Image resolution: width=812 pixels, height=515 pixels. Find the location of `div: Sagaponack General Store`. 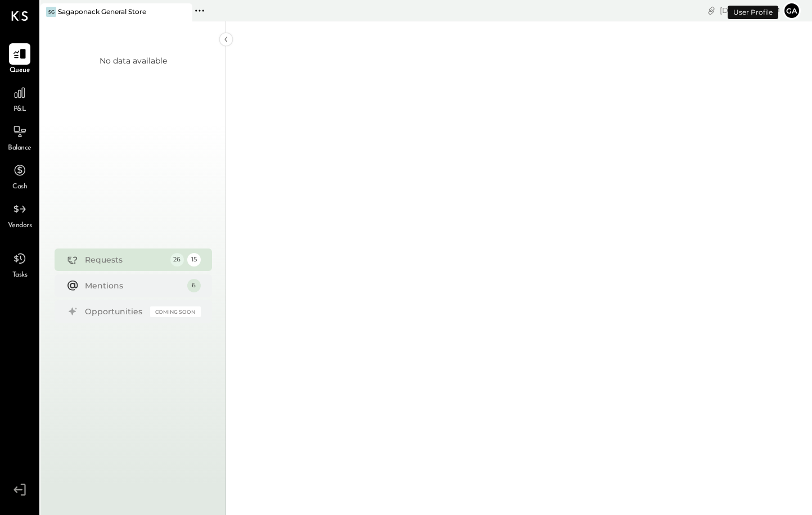

div: Sagaponack General Store is located at coordinates (101, 11).